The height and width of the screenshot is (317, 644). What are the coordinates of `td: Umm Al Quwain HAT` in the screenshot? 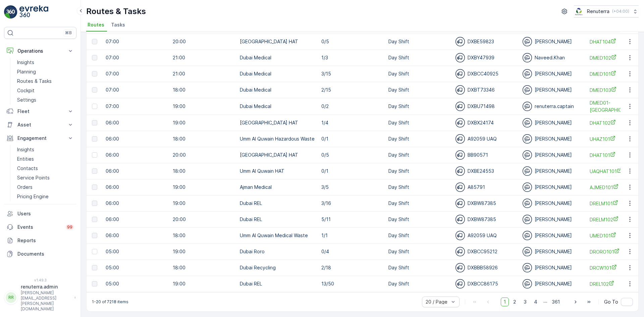 It's located at (277, 171).